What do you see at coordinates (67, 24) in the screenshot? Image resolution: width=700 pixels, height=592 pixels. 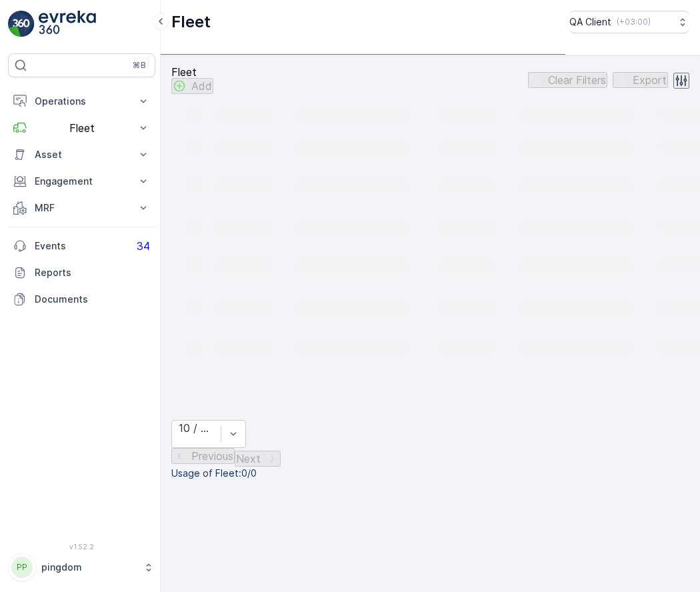 I see `img: logo_light-DOdMpM7g.png` at bounding box center [67, 24].